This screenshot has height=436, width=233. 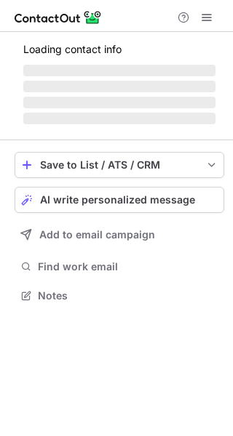 What do you see at coordinates (58, 17) in the screenshot?
I see `img: ContactOut v5.3.10` at bounding box center [58, 17].